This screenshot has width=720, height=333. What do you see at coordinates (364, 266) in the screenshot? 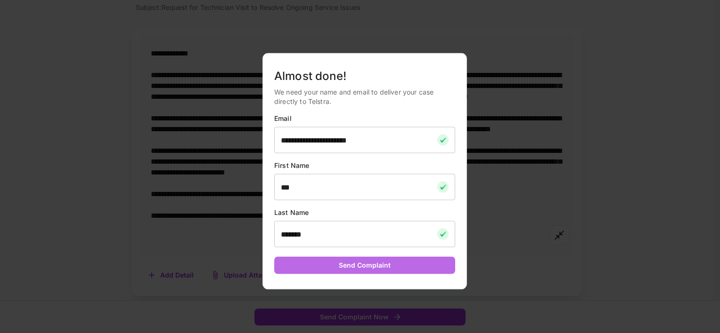
I see `button: Send Complaint` at bounding box center [364, 266].